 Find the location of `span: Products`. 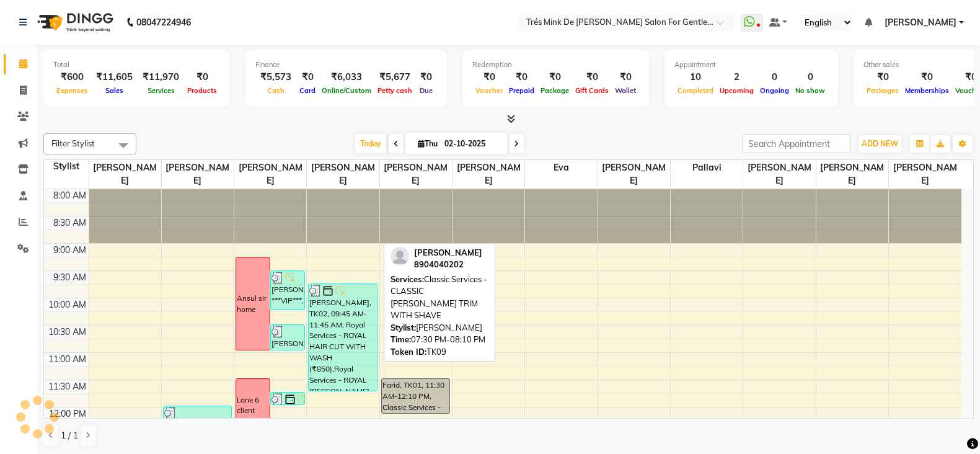

span: Products is located at coordinates (202, 90).